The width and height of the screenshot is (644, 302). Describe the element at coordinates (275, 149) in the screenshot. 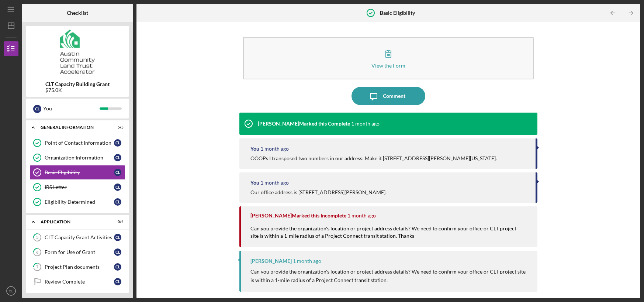

I see `time: 2025-07-29 14:05` at that location.